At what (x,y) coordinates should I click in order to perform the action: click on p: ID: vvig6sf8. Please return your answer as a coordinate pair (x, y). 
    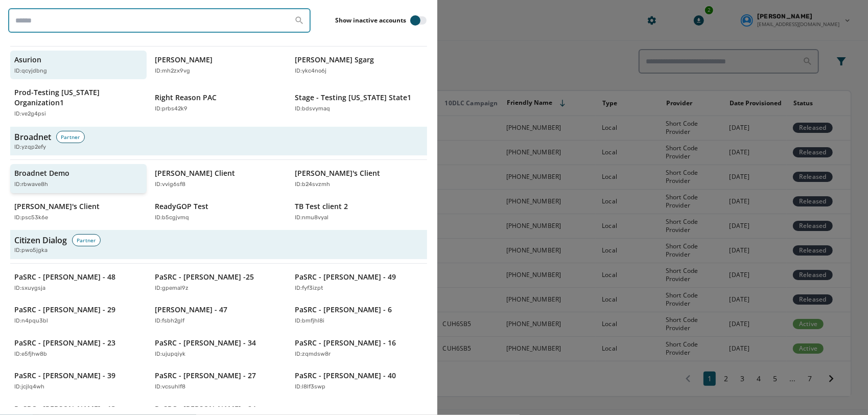
    Looking at the image, I should click on (170, 184).